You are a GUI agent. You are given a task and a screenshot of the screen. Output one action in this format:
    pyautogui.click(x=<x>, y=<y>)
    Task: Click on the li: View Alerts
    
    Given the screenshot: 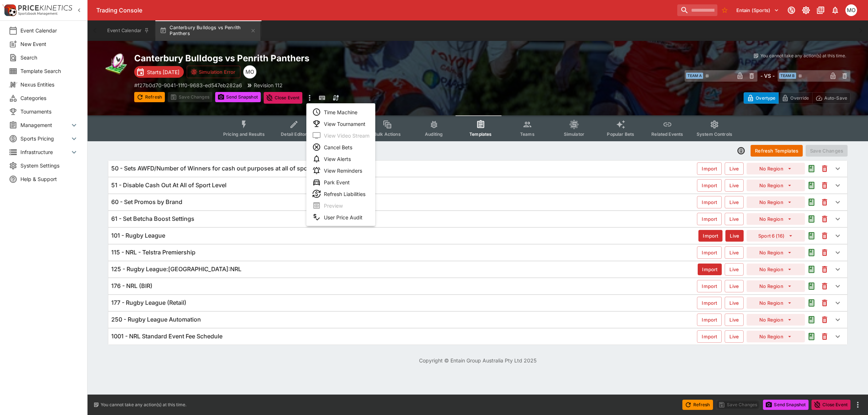 What is the action you would take?
    pyautogui.click(x=340, y=159)
    